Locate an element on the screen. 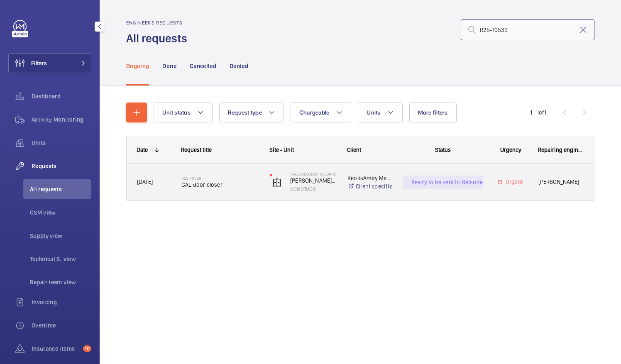 The height and width of the screenshot is (364, 621). span: Invoicing is located at coordinates (61, 302).